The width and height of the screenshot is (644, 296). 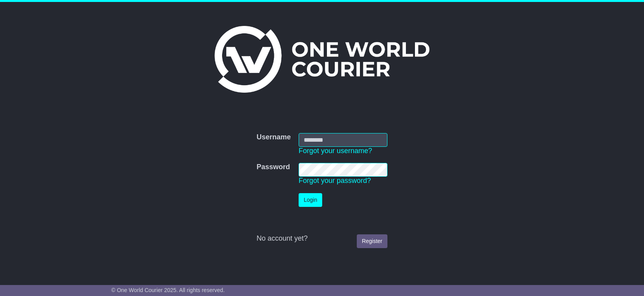 I want to click on label: Password, so click(x=273, y=167).